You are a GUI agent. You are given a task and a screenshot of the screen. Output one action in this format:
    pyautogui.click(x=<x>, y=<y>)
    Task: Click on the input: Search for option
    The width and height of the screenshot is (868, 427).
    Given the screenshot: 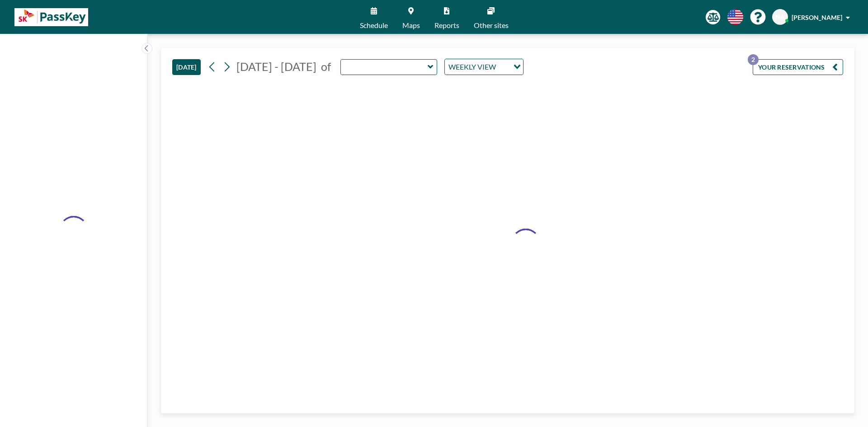 What is the action you would take?
    pyautogui.click(x=503, y=67)
    